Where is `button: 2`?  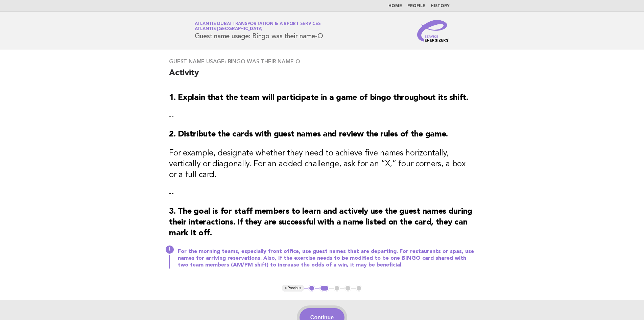 button: 2 is located at coordinates (324, 288).